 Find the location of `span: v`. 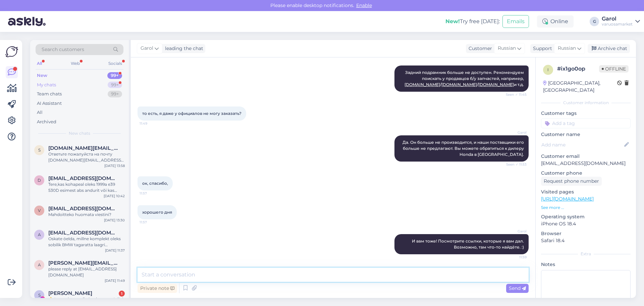

span: v is located at coordinates (39, 210).